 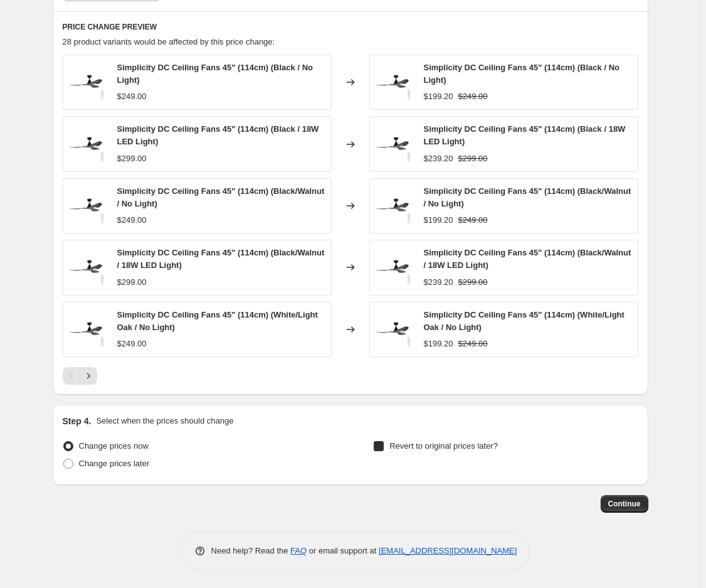 I want to click on p: Select when the prices should change, so click(x=164, y=420).